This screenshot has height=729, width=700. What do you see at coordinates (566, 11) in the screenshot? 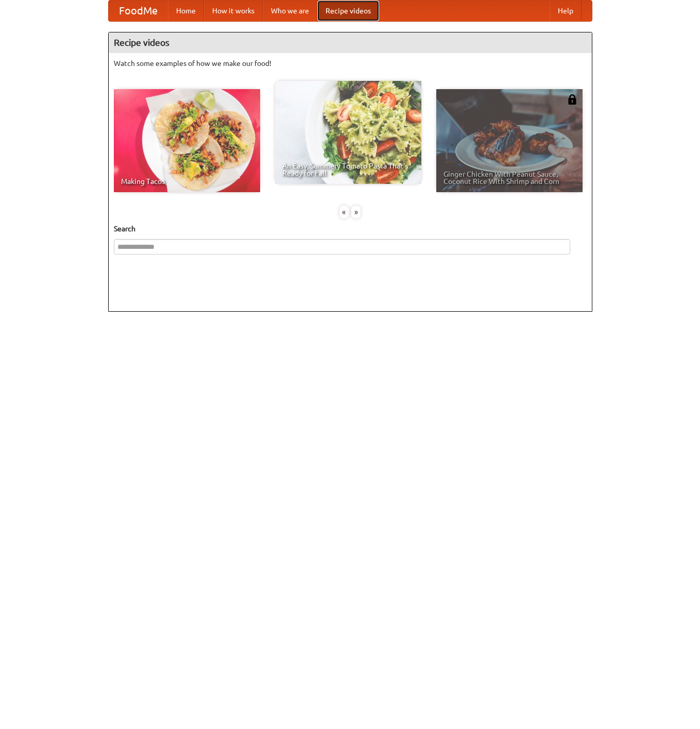
I see `a: Help` at bounding box center [566, 11].